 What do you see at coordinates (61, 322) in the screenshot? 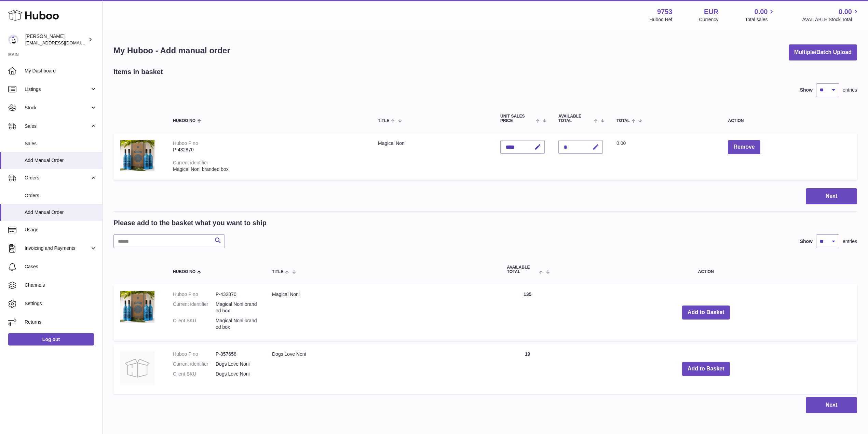
I see `span: Returns` at bounding box center [61, 322].